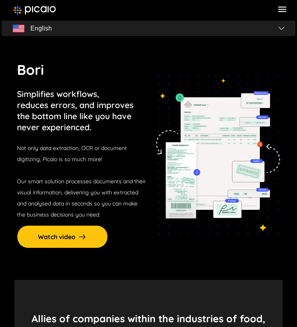 The width and height of the screenshot is (297, 327). I want to click on span: Not only data extraction, OCR or document digitizing, Picaio is so much more!, so click(72, 153).